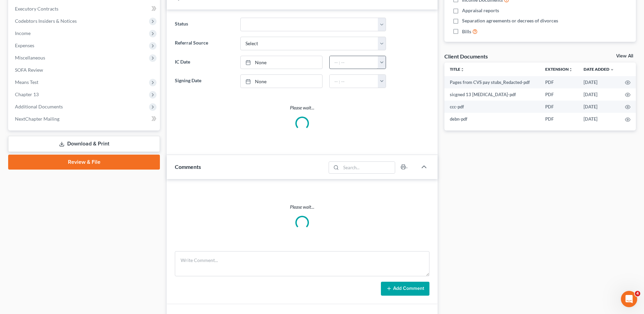  I want to click on td: Pages from CVS pay stubs_Redacted-pdf, so click(492, 82).